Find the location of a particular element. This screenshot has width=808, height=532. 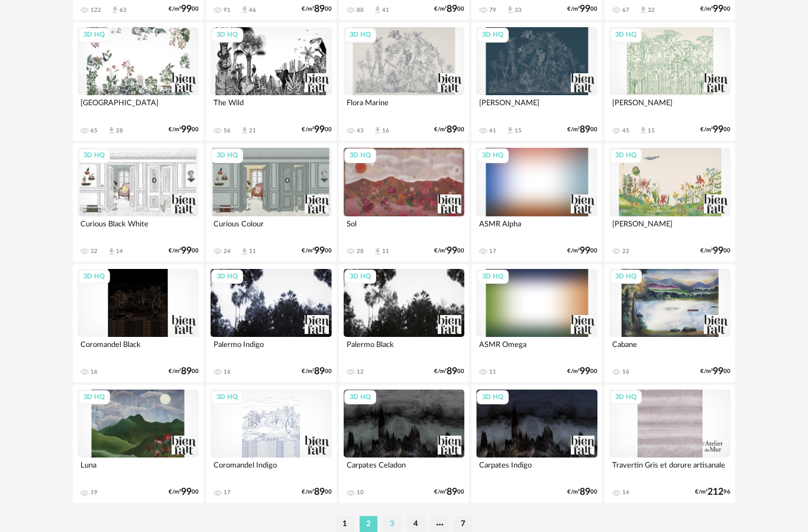

a: 3D HQ Coromandel Indigo 17 €/m²8900 is located at coordinates (271, 444).